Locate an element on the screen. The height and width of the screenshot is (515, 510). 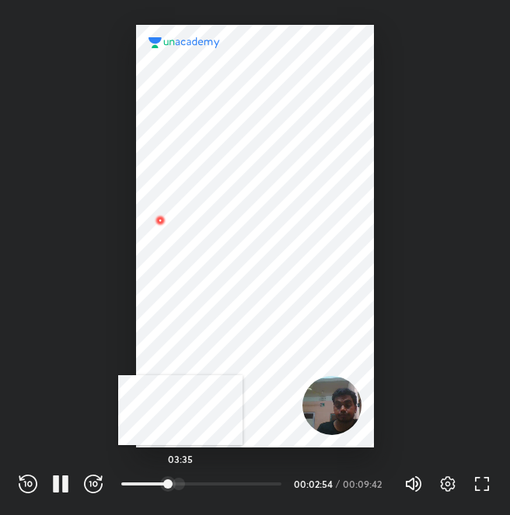
h5: 03:35 is located at coordinates (180, 459).